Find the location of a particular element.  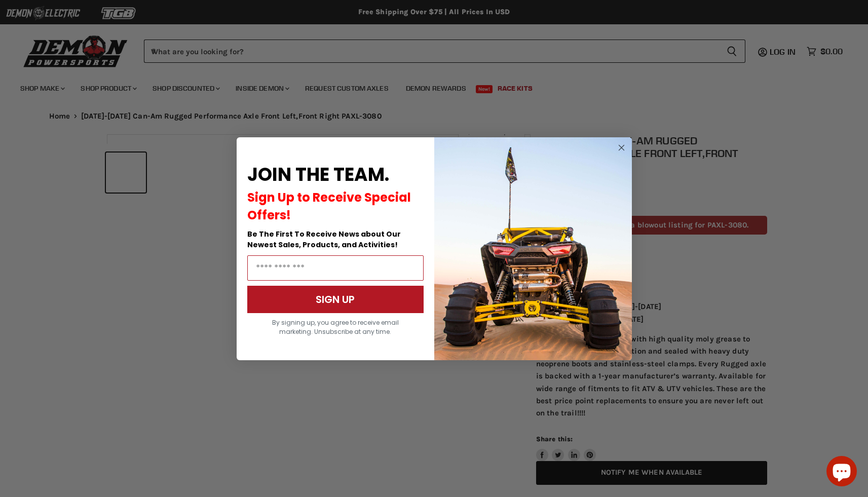

img: a9095488-b6e7-41ba-879d-588abfab540b.jpeg is located at coordinates (533, 248).